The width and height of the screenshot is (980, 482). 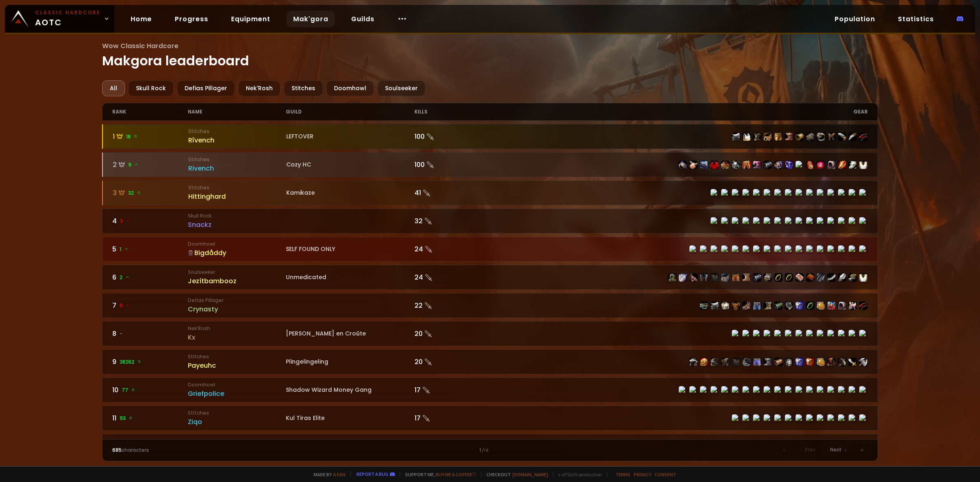 I want to click on span: 32, so click(x=135, y=193).